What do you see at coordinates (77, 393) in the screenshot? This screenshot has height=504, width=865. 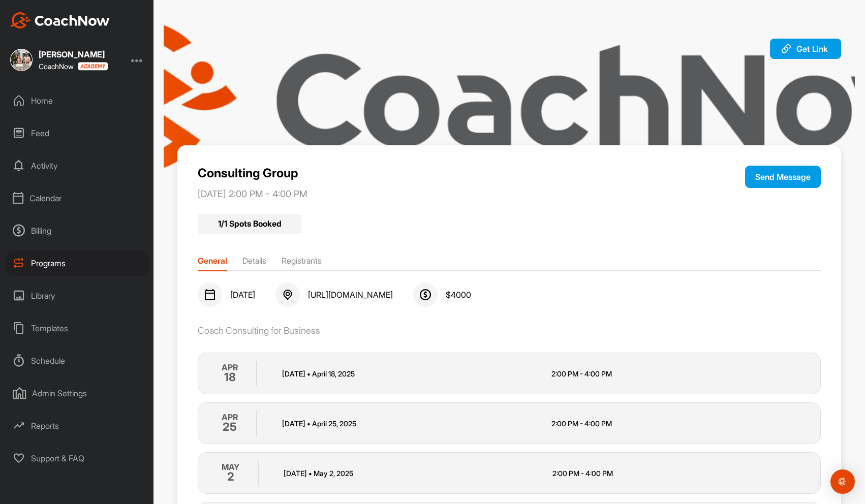 I see `div: Admin Settings` at bounding box center [77, 393].